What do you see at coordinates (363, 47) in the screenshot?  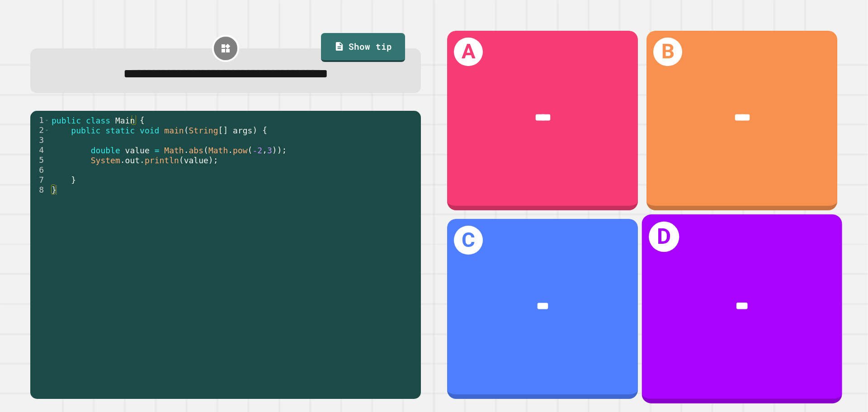 I see `a: Show tip` at bounding box center [363, 47].